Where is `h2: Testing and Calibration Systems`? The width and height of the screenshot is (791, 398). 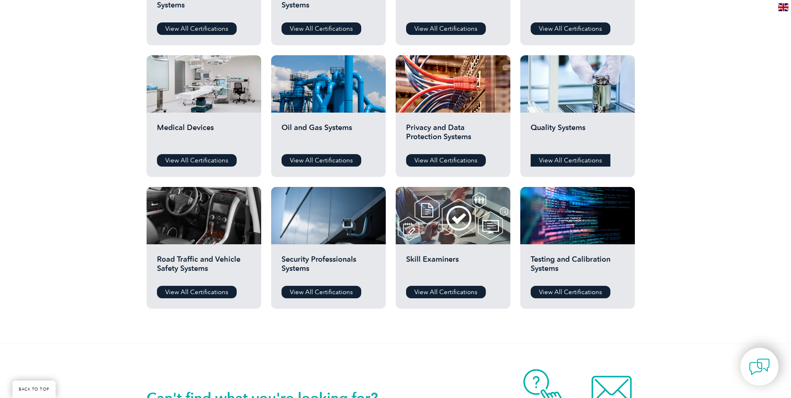 h2: Testing and Calibration Systems is located at coordinates (577, 267).